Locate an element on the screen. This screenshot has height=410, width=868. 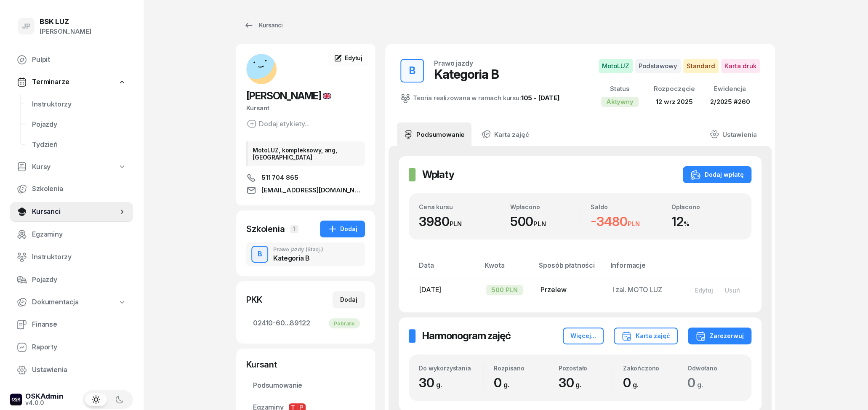
a: Dokumentacja is located at coordinates (72, 302).